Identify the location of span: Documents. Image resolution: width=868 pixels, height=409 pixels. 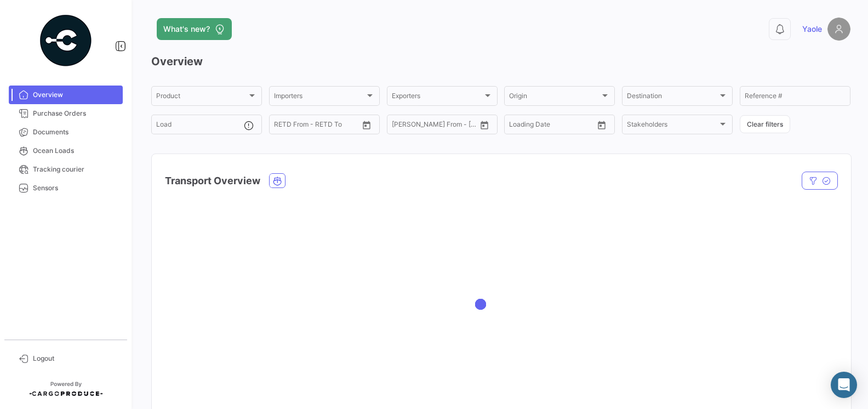
(75, 132).